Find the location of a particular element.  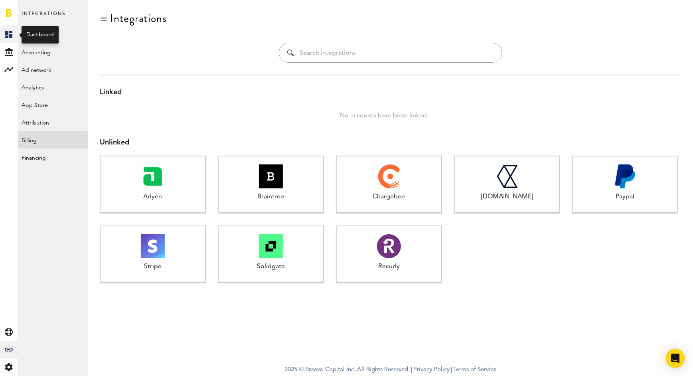

a: Attribution is located at coordinates (53, 122).